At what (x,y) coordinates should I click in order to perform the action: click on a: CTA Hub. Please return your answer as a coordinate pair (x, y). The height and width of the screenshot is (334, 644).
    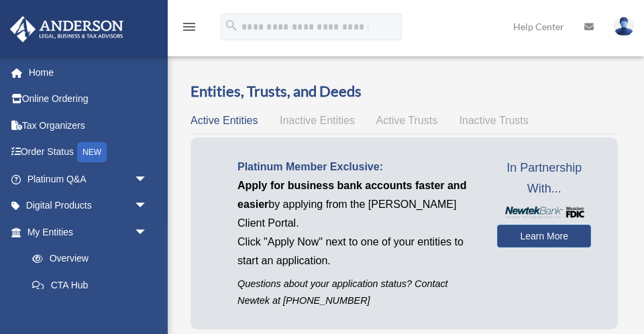
    Looking at the image, I should click on (90, 285).